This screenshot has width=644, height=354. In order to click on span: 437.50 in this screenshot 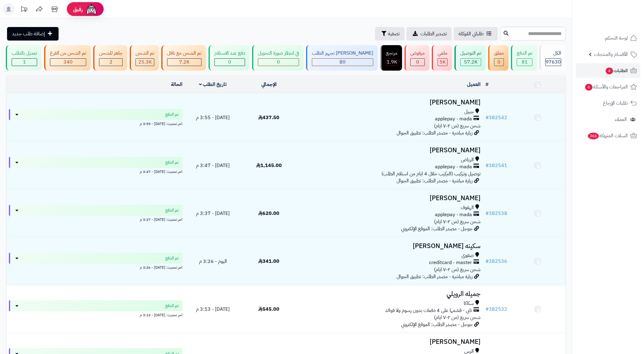, I will do `click(269, 118)`.